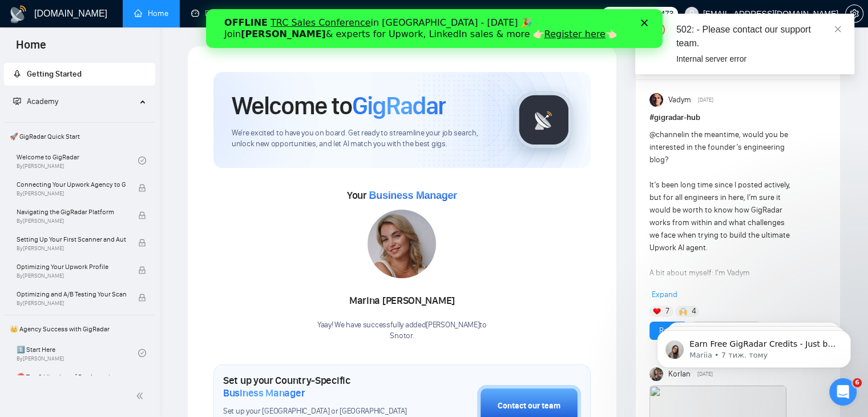 Image resolution: width=868 pixels, height=417 pixels. What do you see at coordinates (402, 336) in the screenshot?
I see `p: Snotor .` at bounding box center [402, 336].